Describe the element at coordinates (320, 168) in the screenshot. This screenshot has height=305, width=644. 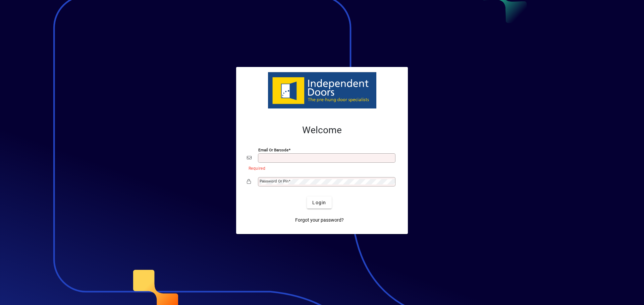
I see `mat-error: Required` at that location.